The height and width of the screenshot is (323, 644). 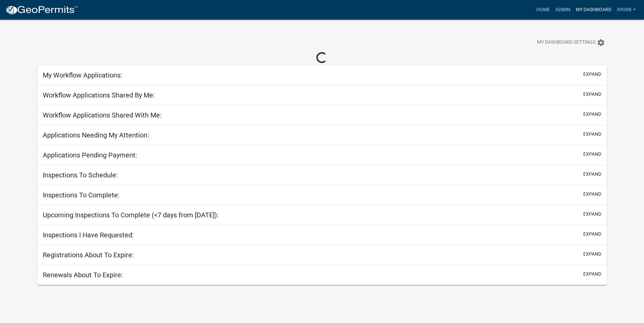 What do you see at coordinates (99, 95) in the screenshot?
I see `h5: Workflow Applications Shared By Me:` at bounding box center [99, 95].